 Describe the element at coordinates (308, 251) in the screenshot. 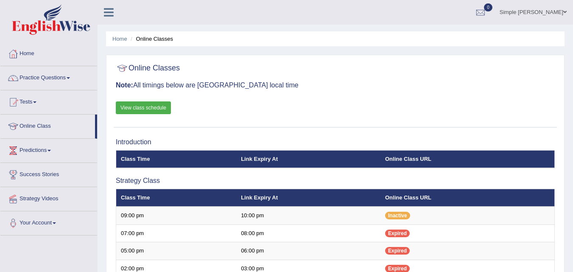

I see `td: 06:00 pm` at that location.